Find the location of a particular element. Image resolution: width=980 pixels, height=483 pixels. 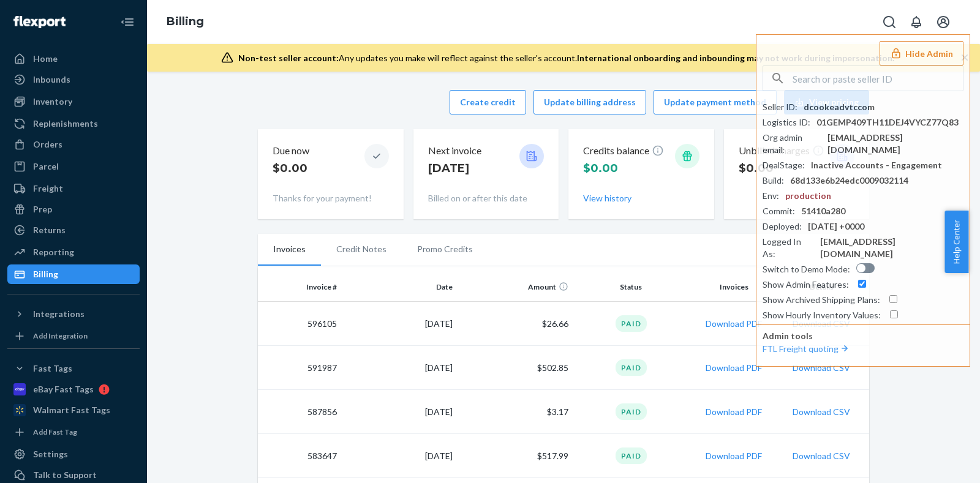

div: Inactive Accounts - Engagement is located at coordinates (876, 166).